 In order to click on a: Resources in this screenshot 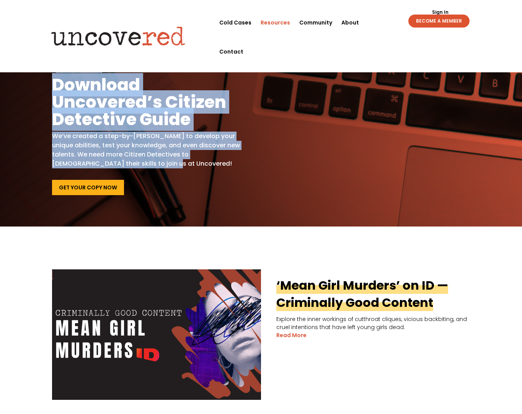, I will do `click(275, 23)`.